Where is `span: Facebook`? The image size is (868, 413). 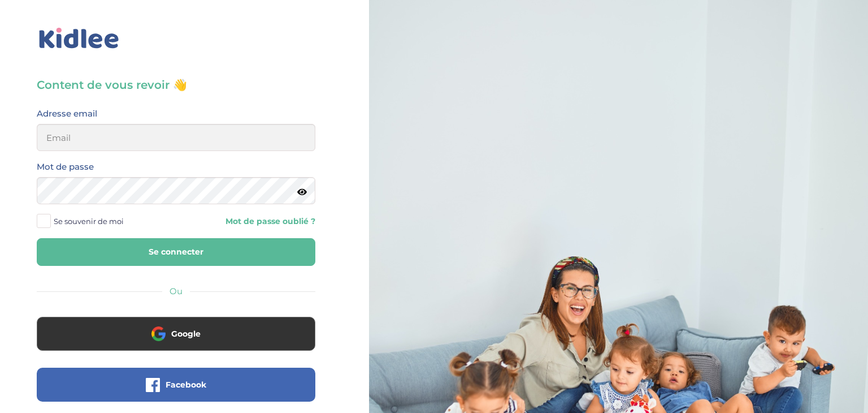 span: Facebook is located at coordinates (186, 385).